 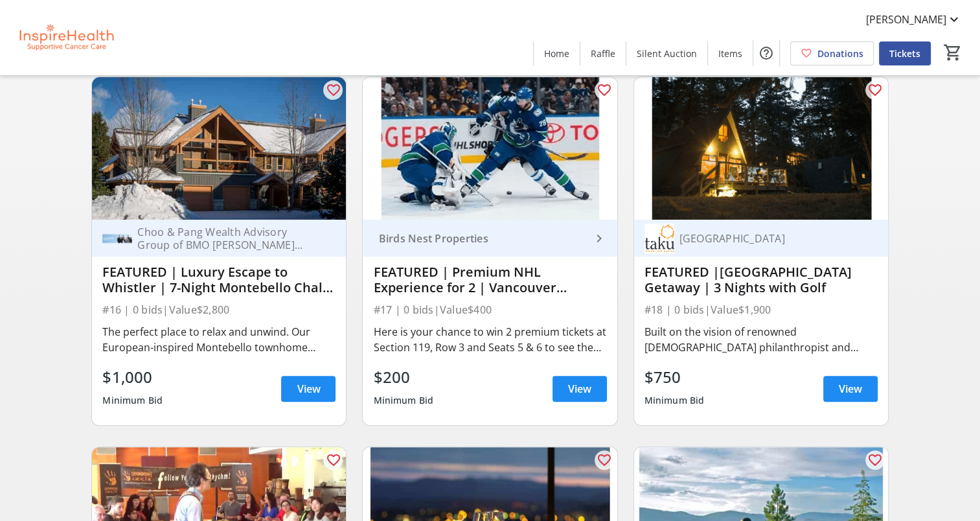 What do you see at coordinates (219, 309) in the screenshot?
I see `div: #16 | 0 bids | Value $2,800` at bounding box center [219, 309].